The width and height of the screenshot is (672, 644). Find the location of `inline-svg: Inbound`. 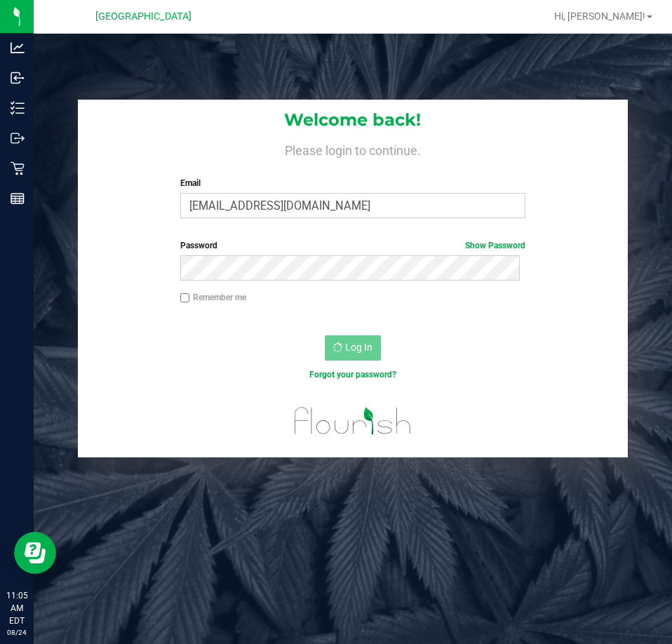

inline-svg: Inbound is located at coordinates (18, 78).